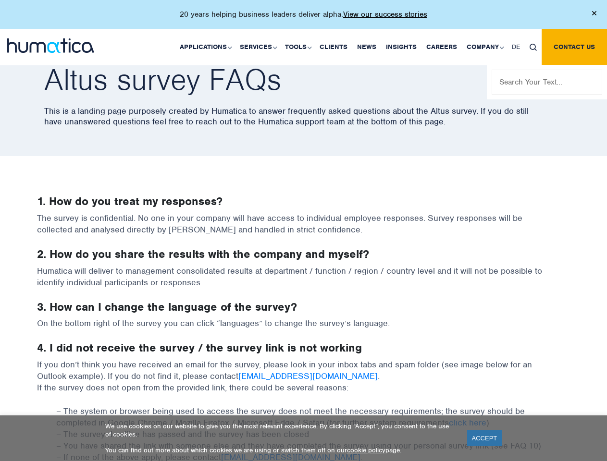  I want to click on a: Services, so click(257, 47).